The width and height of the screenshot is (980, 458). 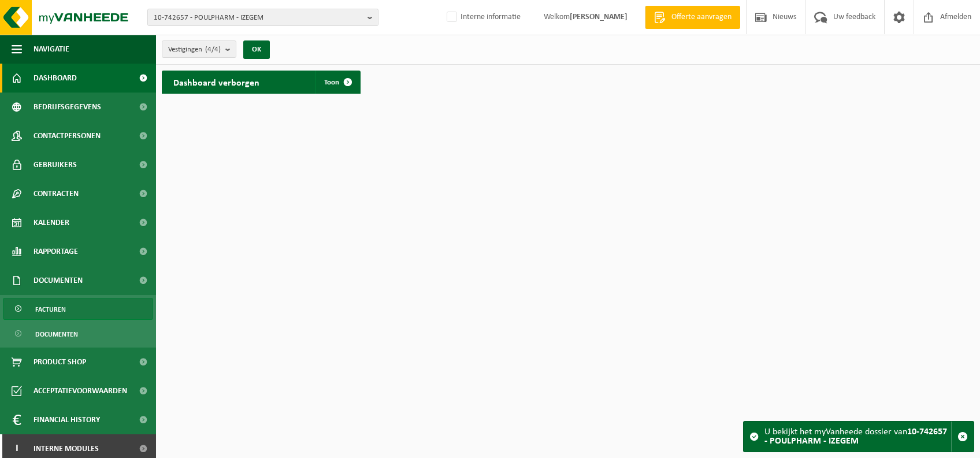 I want to click on span: 10-742657 - POULPHARM - IZEGEM, so click(x=259, y=18).